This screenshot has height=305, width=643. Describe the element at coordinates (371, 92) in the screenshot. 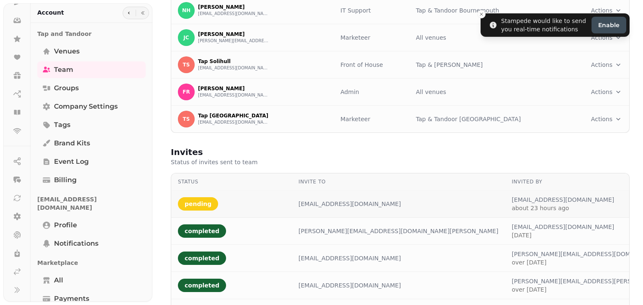

I see `div: Admin` at that location.